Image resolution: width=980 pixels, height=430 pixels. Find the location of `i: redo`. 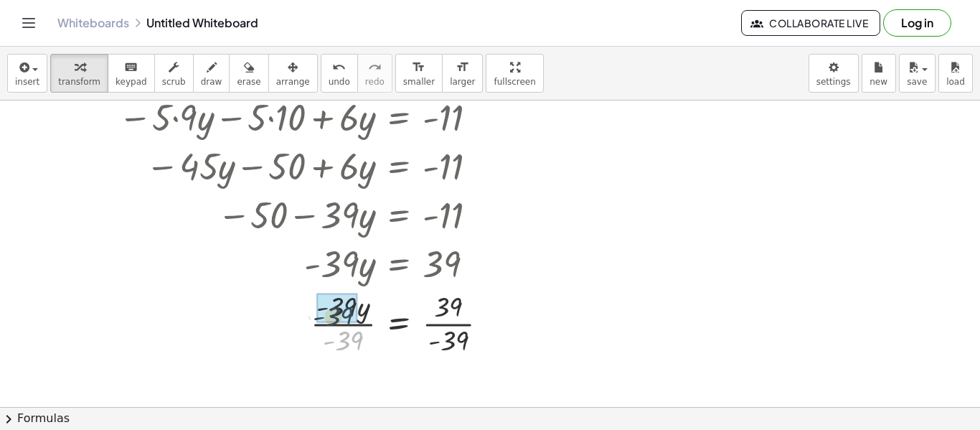

i: redo is located at coordinates (374, 68).